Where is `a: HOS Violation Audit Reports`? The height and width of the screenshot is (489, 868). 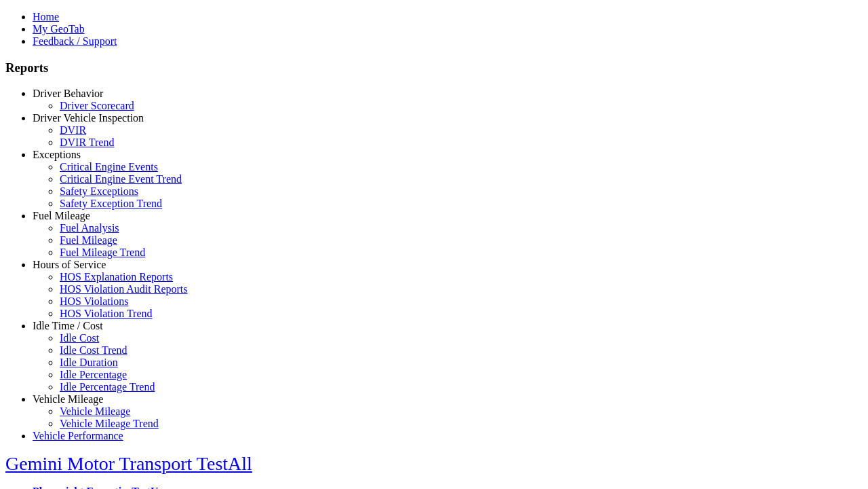 a: HOS Violation Audit Reports is located at coordinates (123, 289).